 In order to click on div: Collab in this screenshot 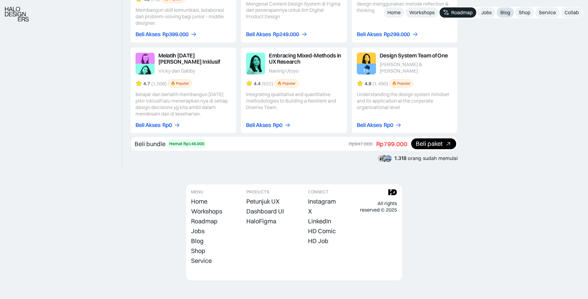, I will do `click(572, 12)`.